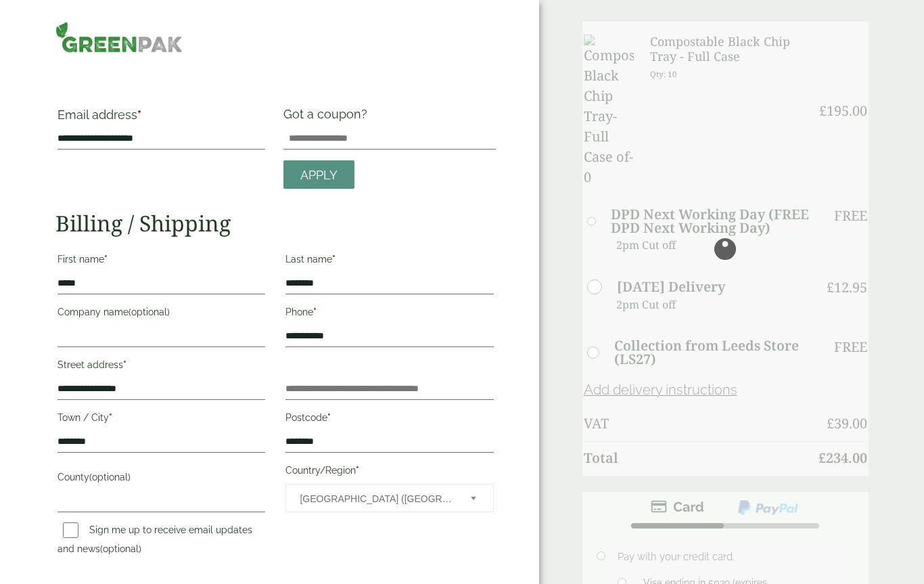  Describe the element at coordinates (389, 419) in the screenshot. I see `label: Postcode` at that location.